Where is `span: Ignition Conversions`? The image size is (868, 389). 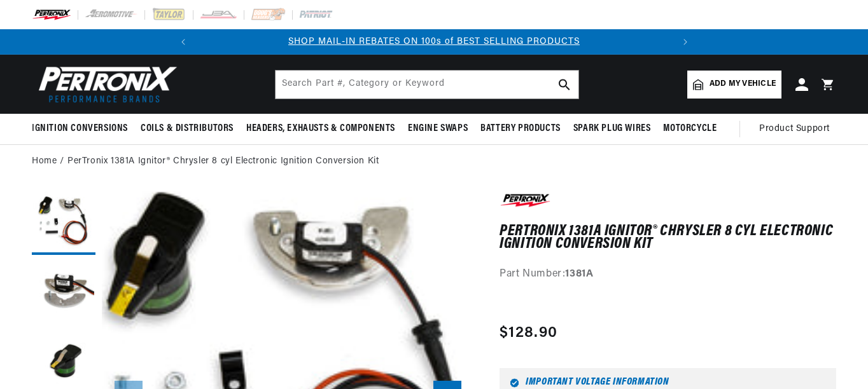
span: Ignition Conversions is located at coordinates (80, 129).